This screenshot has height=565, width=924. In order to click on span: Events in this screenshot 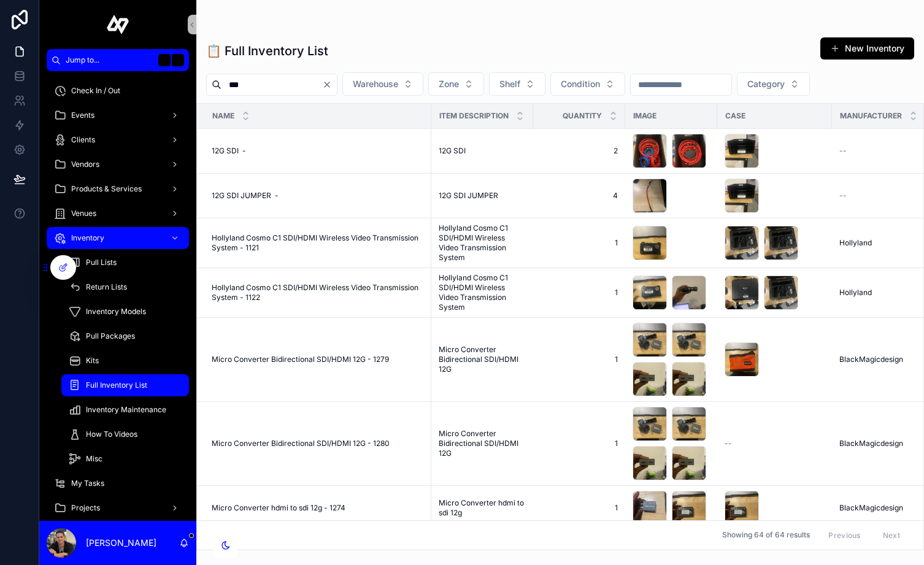, I will do `click(83, 115)`.